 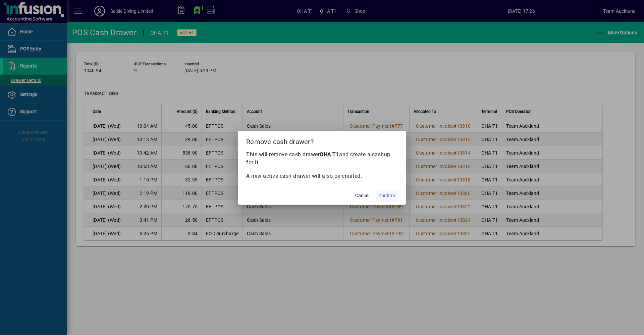 I want to click on h2: Remove cash drawer?, so click(x=322, y=140).